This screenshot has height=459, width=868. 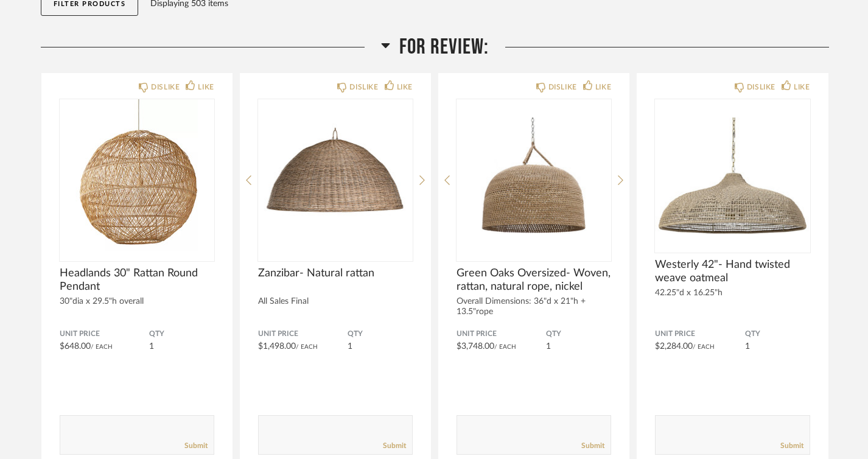 I want to click on span: Westerly 42"- Hand twisted weave oatmeal, so click(x=732, y=272).